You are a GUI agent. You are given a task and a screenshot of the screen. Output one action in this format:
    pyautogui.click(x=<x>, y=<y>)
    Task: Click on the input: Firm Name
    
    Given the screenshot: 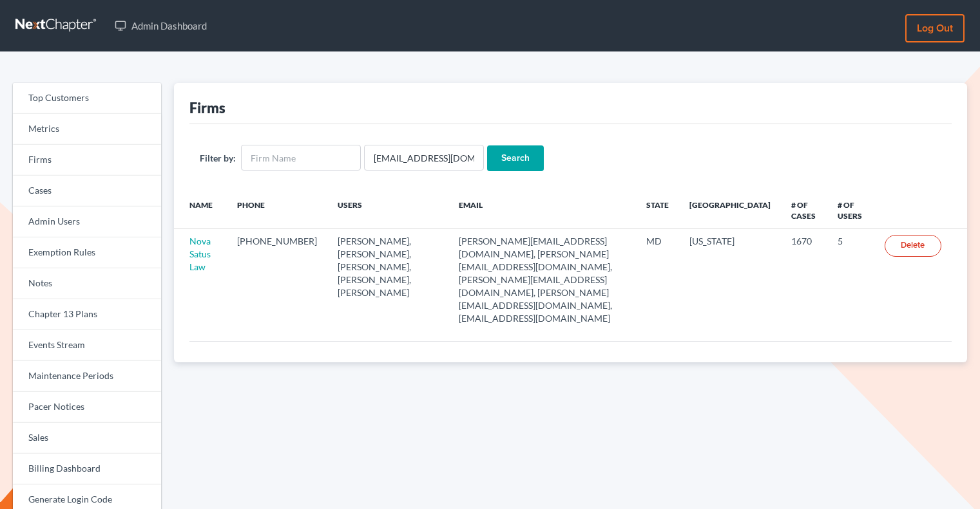 What is the action you would take?
    pyautogui.click(x=301, y=157)
    